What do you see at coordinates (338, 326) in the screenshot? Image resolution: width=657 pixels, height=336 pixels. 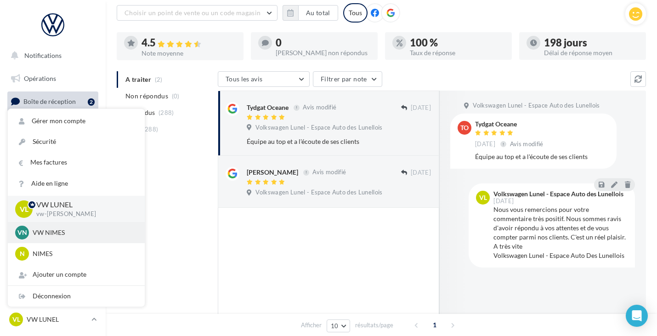 I see `button: 10` at bounding box center [338, 326].